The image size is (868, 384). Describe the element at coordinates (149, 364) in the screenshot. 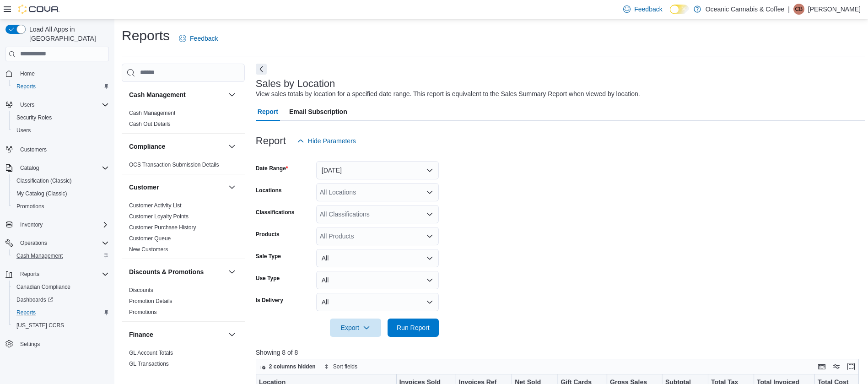

I see `a: GL Transactions` at that location.